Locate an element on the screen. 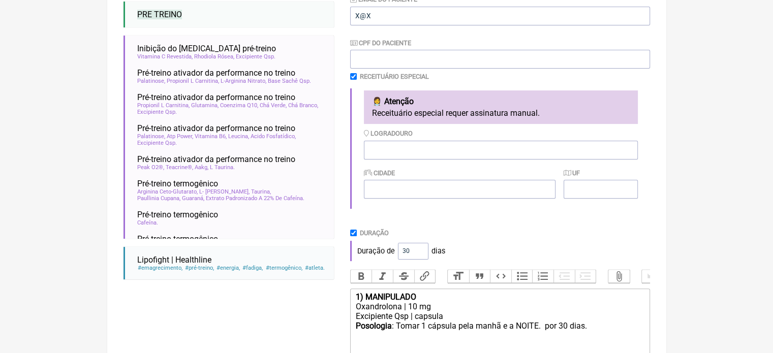  span: termogênico is located at coordinates (284, 268).